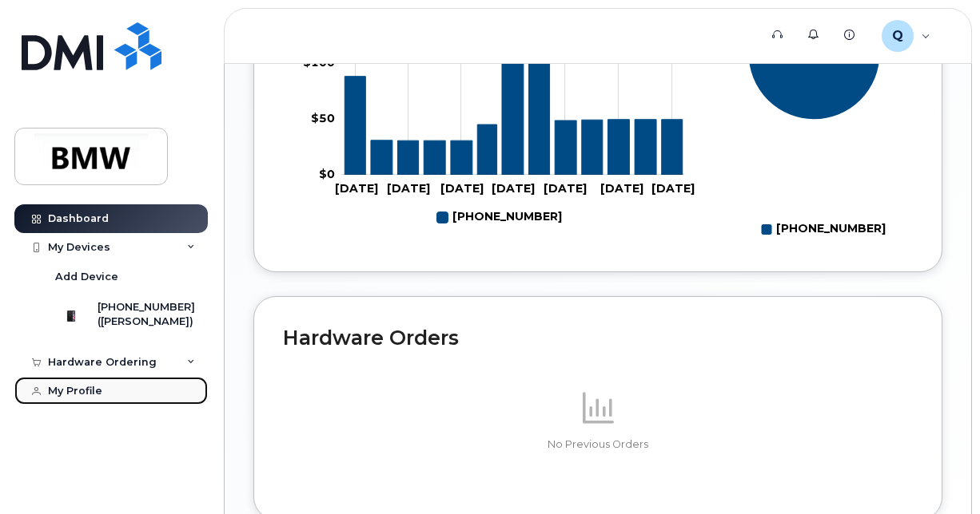  Describe the element at coordinates (597, 338) in the screenshot. I see `h2: Hardware Orders` at that location.